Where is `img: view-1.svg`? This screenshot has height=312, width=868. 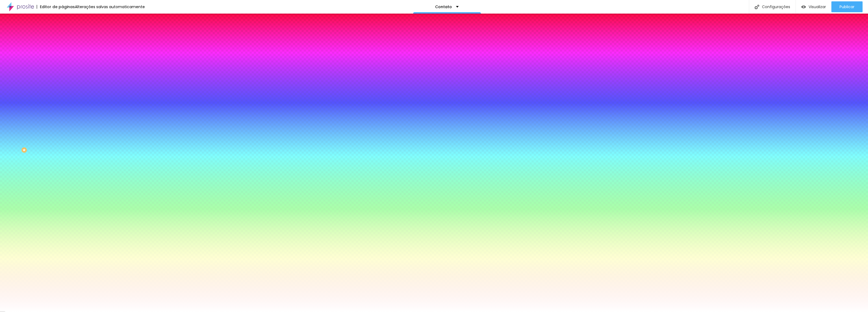
img: view-1.svg is located at coordinates (804, 7).